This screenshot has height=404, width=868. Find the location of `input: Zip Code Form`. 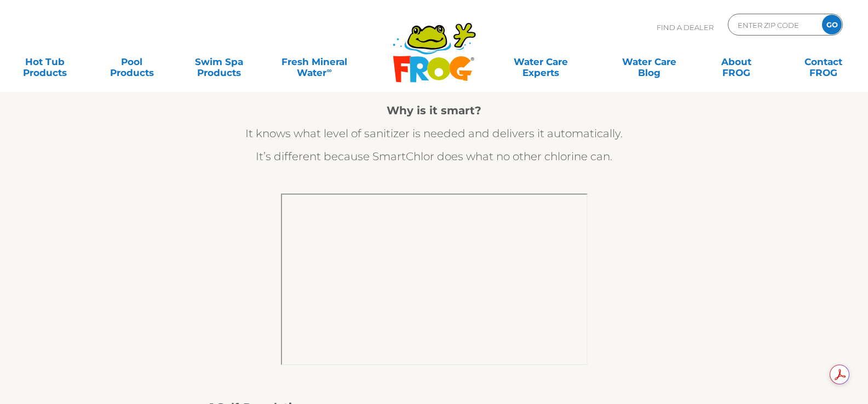

input: Zip Code Form is located at coordinates (773, 25).